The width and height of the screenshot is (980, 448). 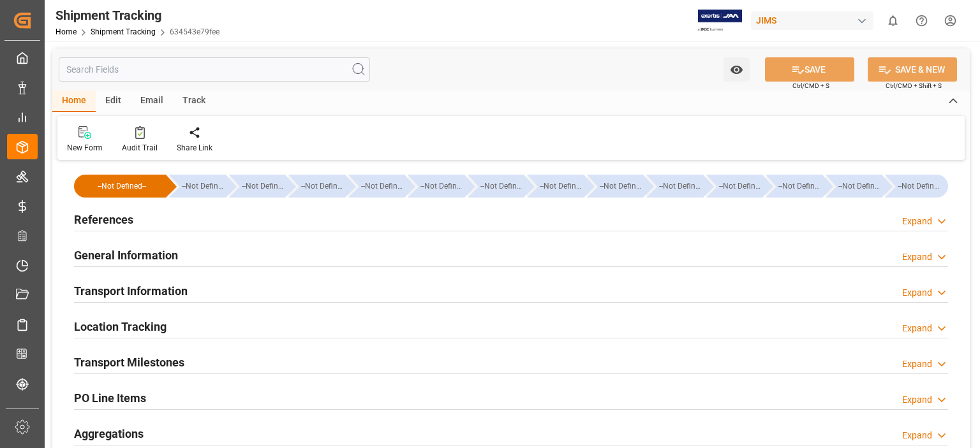 I want to click on h2: PO Line Items, so click(x=110, y=397).